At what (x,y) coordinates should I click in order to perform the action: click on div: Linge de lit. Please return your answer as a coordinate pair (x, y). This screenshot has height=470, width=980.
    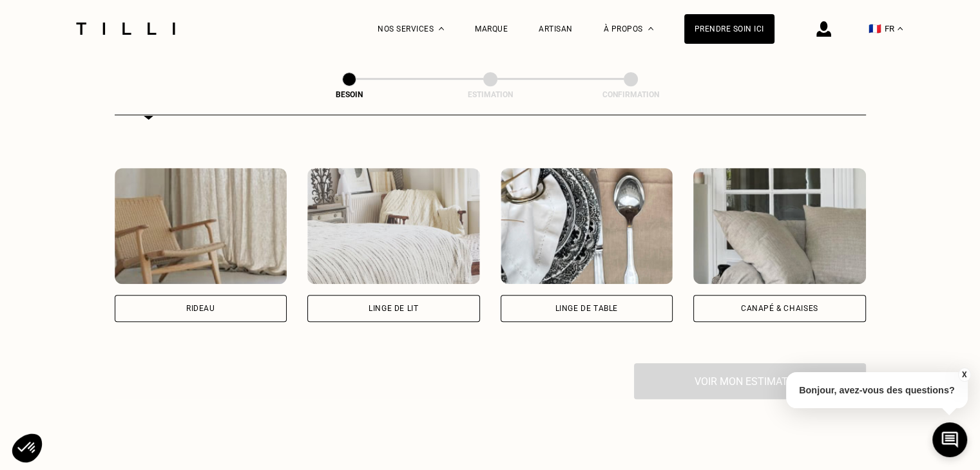
    Looking at the image, I should click on (393, 309).